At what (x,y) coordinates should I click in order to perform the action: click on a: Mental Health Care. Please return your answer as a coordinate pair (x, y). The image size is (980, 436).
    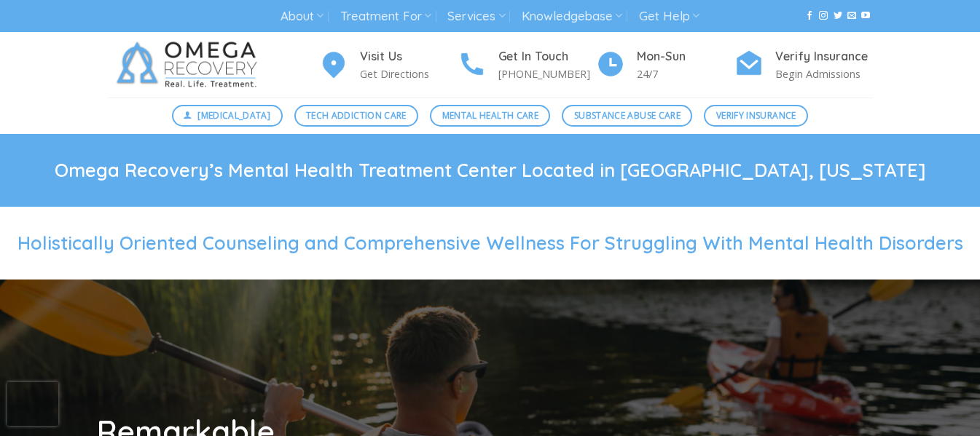
    Looking at the image, I should click on (490, 116).